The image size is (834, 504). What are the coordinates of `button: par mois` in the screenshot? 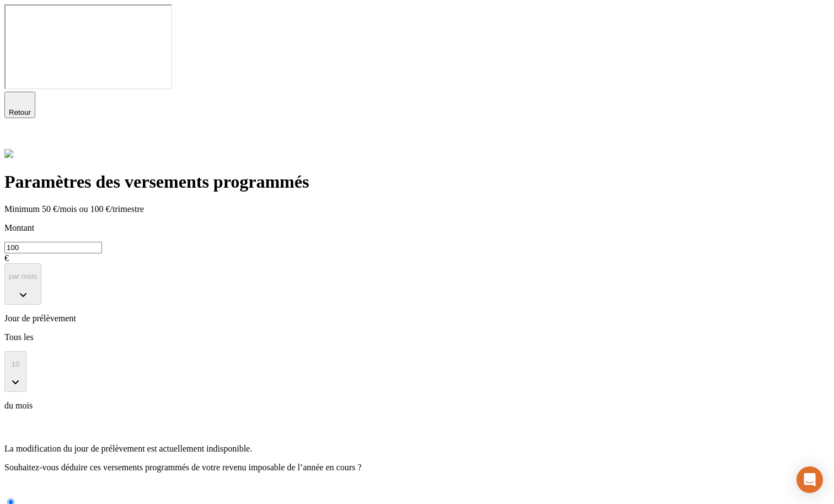 It's located at (23, 284).